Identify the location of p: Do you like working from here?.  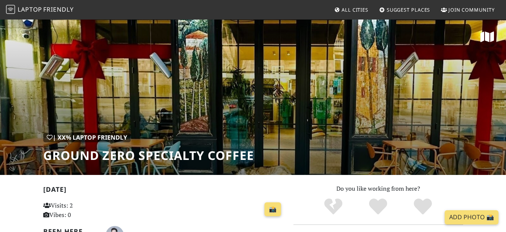
(378, 189).